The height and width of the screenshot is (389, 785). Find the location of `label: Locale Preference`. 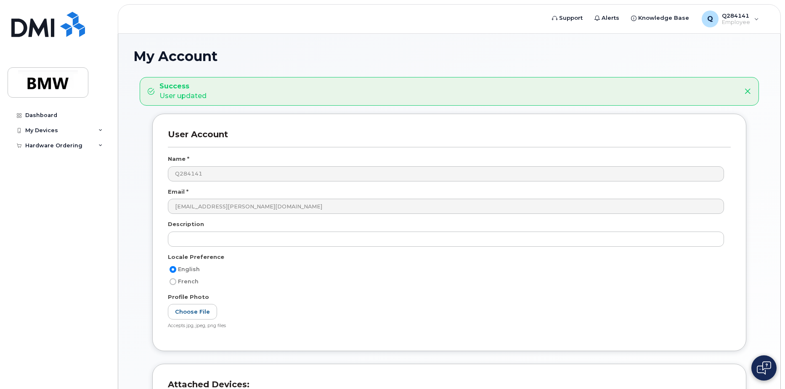

label: Locale Preference is located at coordinates (196, 257).